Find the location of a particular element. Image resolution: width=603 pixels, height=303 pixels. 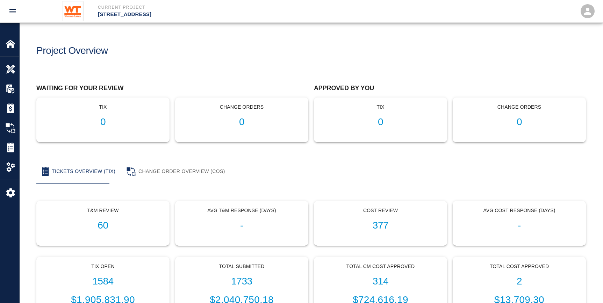

button: open drawer is located at coordinates (13, 11).